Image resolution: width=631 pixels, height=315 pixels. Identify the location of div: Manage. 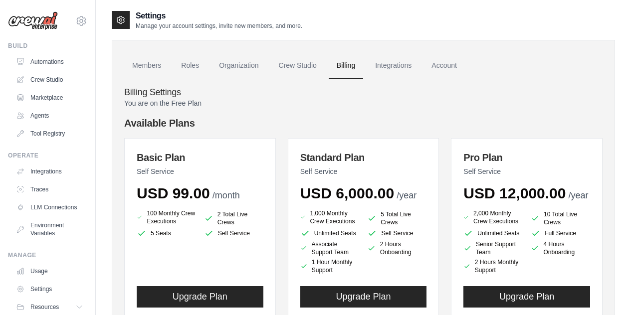
(47, 255).